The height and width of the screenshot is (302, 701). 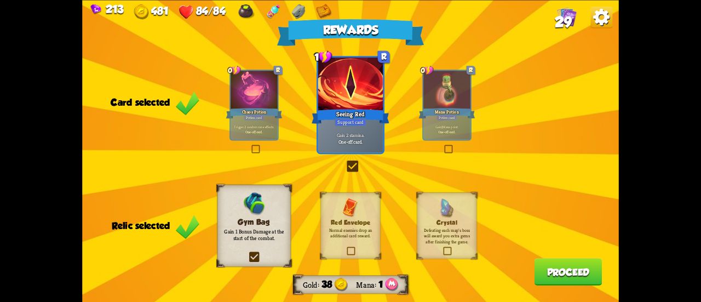 What do you see at coordinates (202, 12) in the screenshot?
I see `div: Health` at bounding box center [202, 12].